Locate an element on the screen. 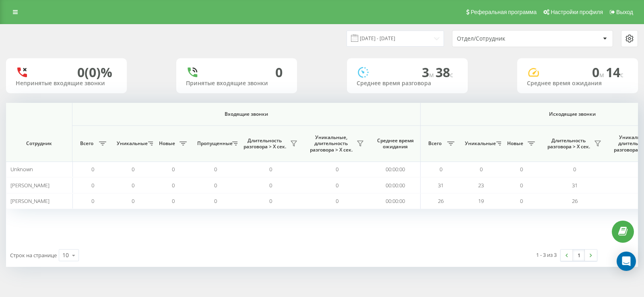  span: 14 is located at coordinates (615, 72).